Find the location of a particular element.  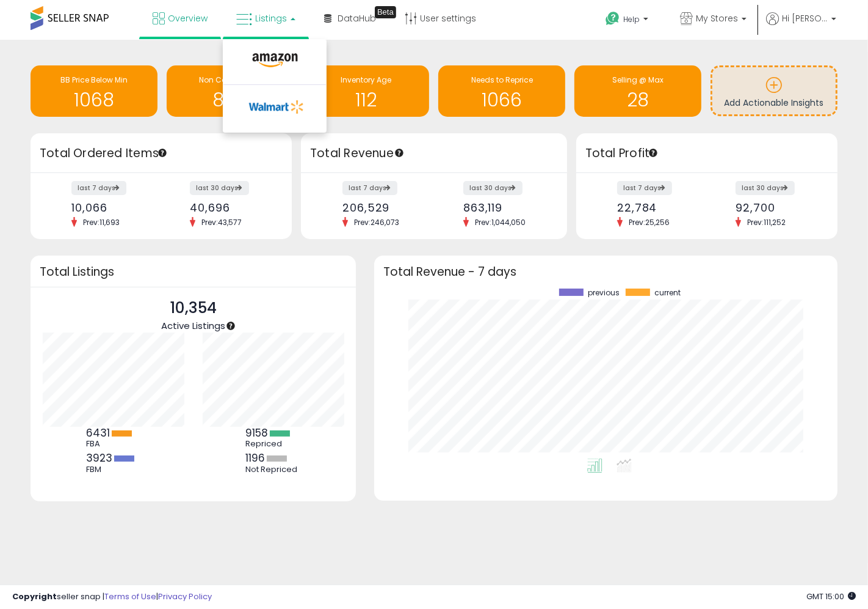

span: Prev: 246,073 is located at coordinates (377, 222).